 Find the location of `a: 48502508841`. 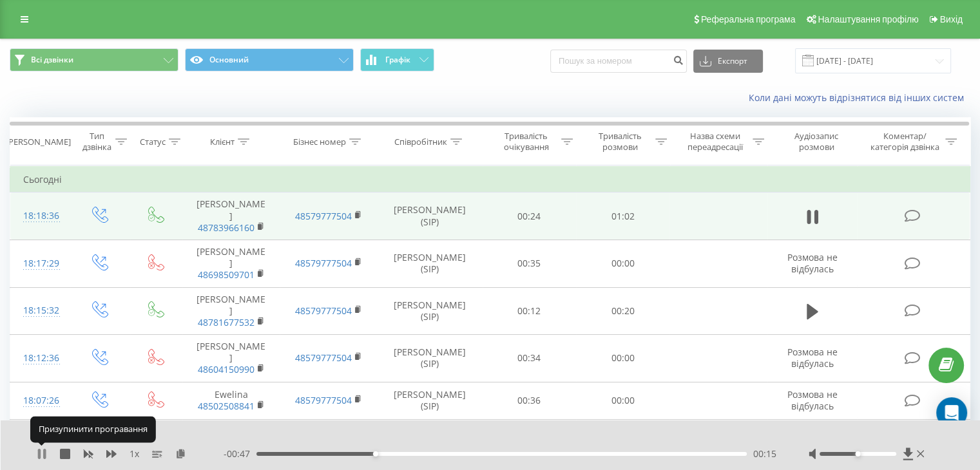

a: 48502508841 is located at coordinates (227, 406).